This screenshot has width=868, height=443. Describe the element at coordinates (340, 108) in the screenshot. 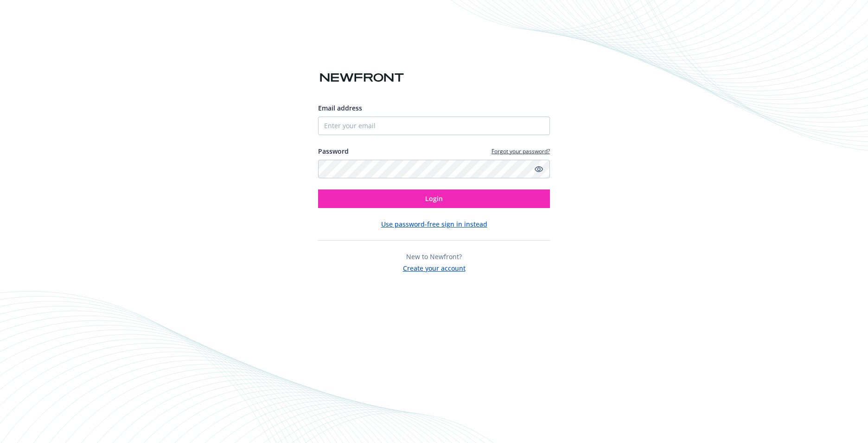

I see `span: Email address` at that location.